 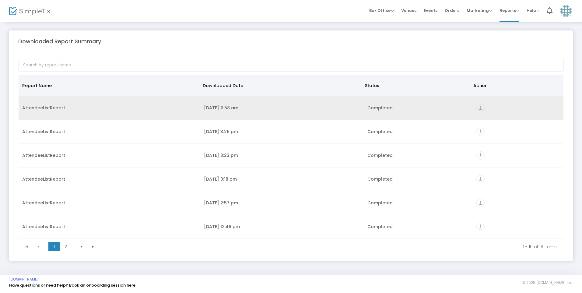 I want to click on span: Events, so click(x=430, y=10).